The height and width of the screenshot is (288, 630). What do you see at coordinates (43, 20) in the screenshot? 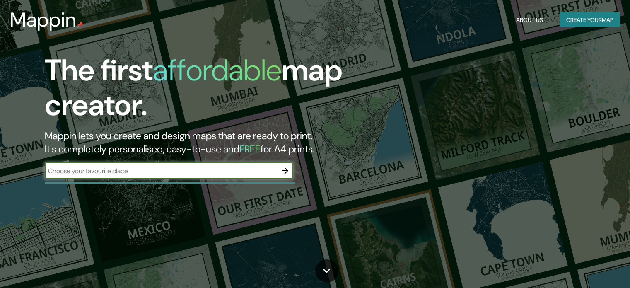
I see `h3: Mappin` at bounding box center [43, 20].